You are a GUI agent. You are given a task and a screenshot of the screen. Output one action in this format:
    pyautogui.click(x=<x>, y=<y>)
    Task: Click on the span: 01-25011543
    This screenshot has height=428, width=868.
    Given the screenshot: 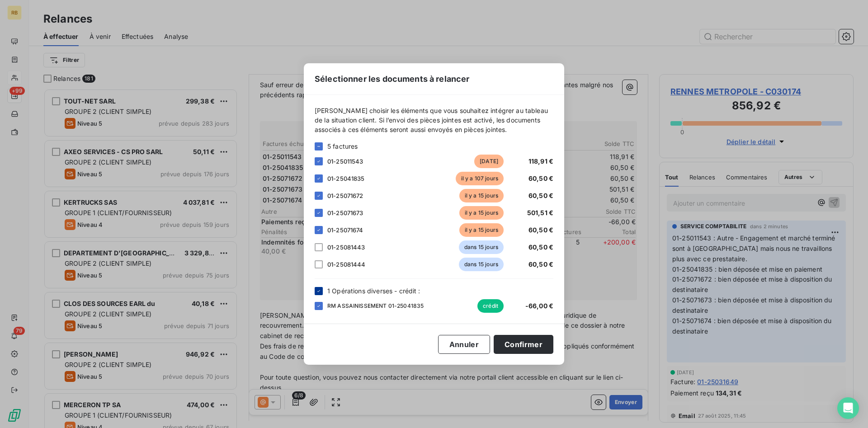 What is the action you would take?
    pyautogui.click(x=346, y=161)
    